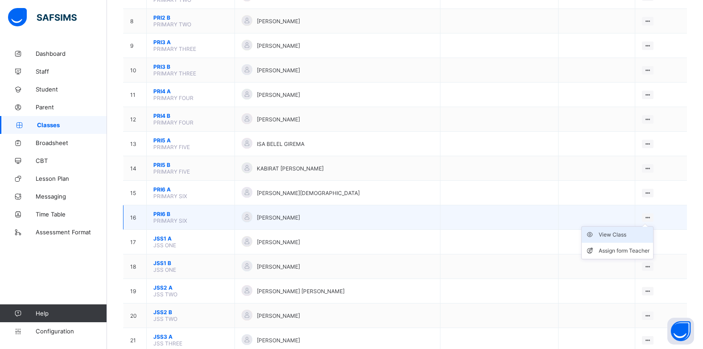 The image size is (703, 349). Describe the element at coordinates (190, 42) in the screenshot. I see `span: PRI3 A` at that location.